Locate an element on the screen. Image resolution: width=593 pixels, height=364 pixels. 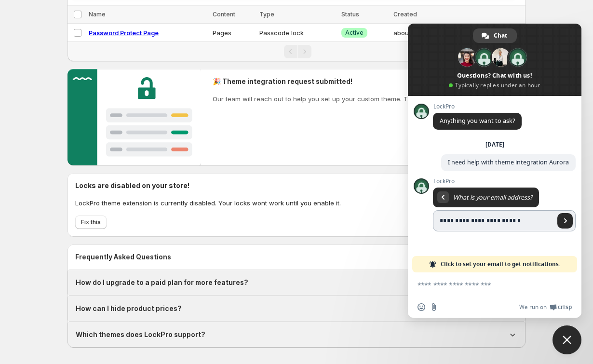
nav: Pagination is located at coordinates (296, 51).